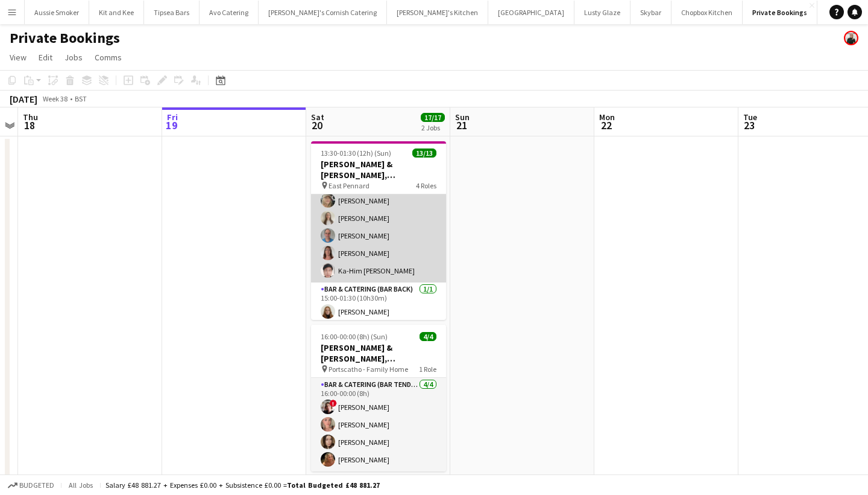 The image size is (868, 495). I want to click on span: Comms, so click(108, 58).